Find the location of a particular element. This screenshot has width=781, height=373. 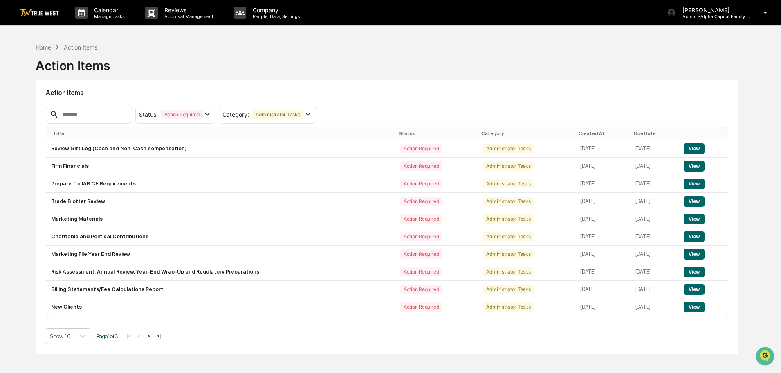

a: 🔎Data Lookup is located at coordinates (30, 187).